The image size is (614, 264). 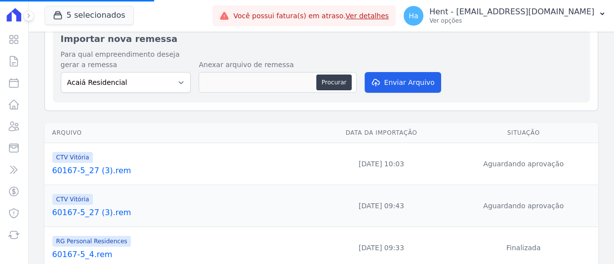 I want to click on th: Situação, so click(x=523, y=133).